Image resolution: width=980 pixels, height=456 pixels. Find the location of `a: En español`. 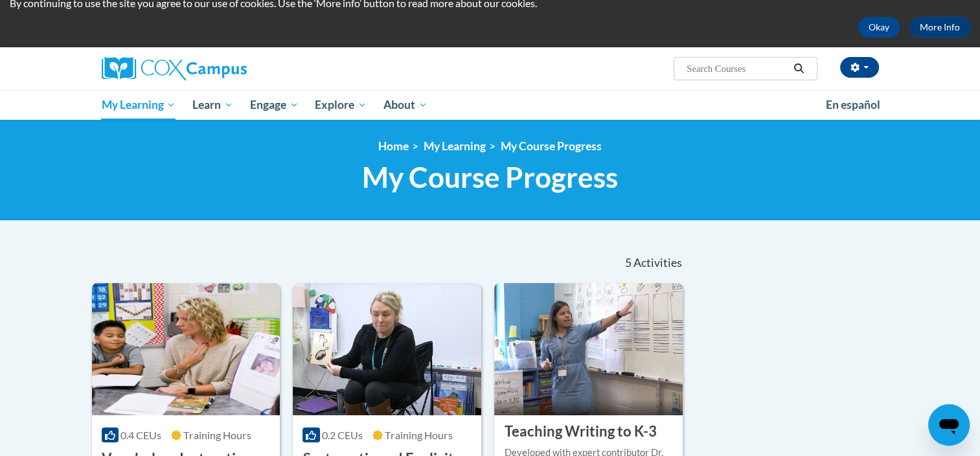

a: En español is located at coordinates (853, 105).